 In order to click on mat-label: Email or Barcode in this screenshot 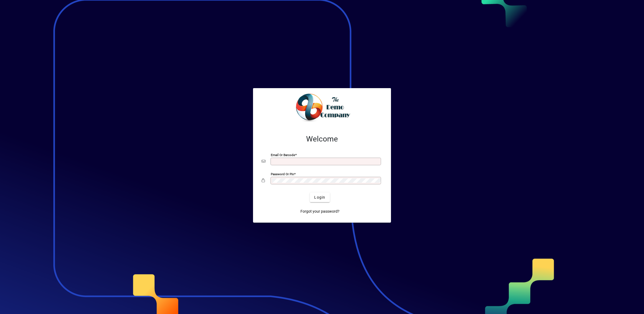, I will do `click(283, 155)`.